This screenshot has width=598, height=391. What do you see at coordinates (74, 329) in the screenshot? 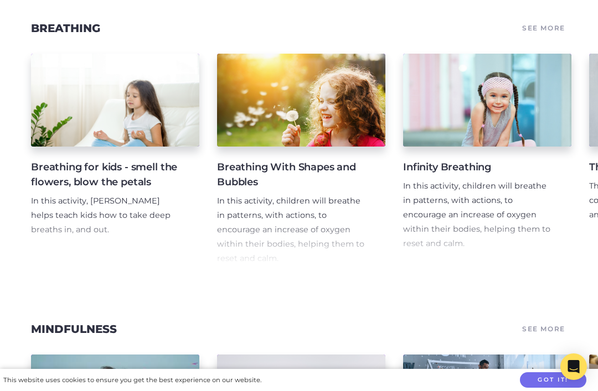
I see `a: Mindfulness` at bounding box center [74, 329].